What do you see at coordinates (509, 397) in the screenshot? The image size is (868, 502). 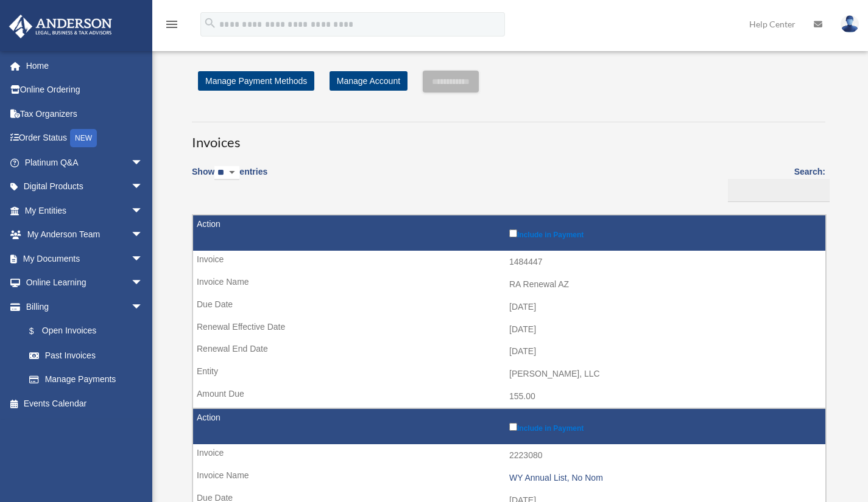 I see `td: 155.00` at bounding box center [509, 397].